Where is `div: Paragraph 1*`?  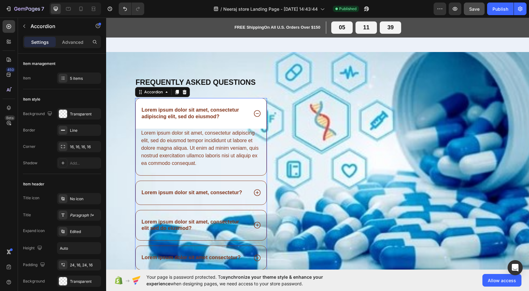 div: Paragraph 1* is located at coordinates (85, 215).